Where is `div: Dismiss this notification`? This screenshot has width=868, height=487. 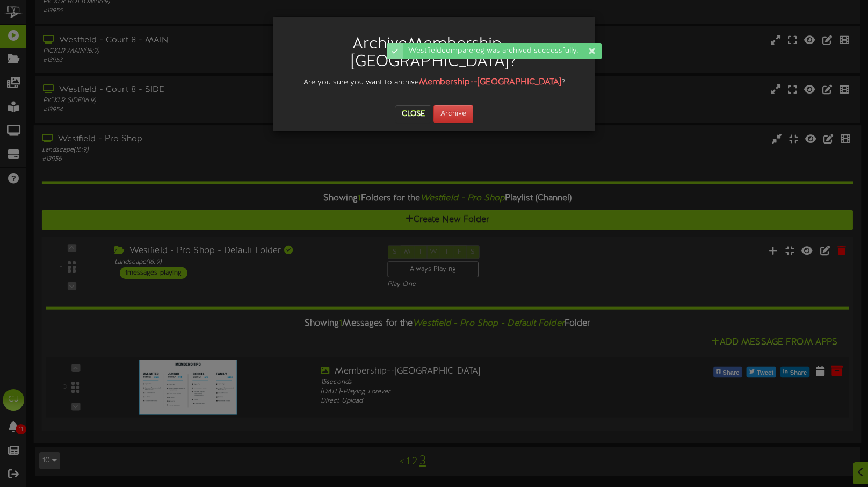
div: Dismiss this notification is located at coordinates (592, 51).